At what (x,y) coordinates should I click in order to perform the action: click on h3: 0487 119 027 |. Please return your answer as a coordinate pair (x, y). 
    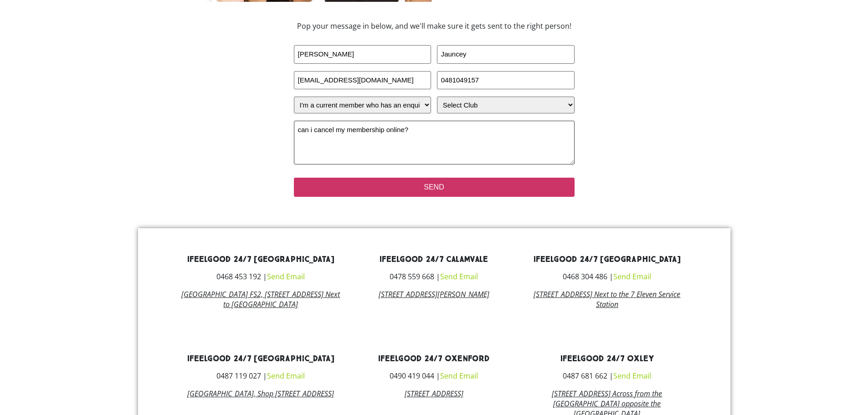
    Looking at the image, I should click on (261, 376).